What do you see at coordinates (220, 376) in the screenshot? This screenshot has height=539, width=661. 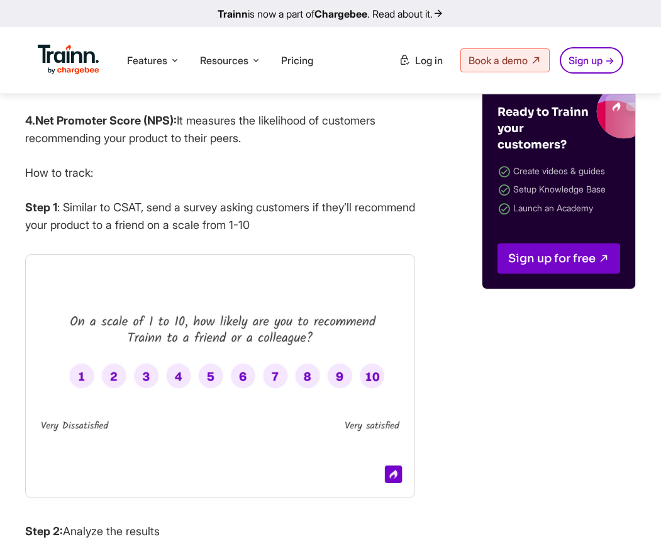 I see `img: Net Promoter Score (NPS) Customer Enablement` at bounding box center [220, 376].